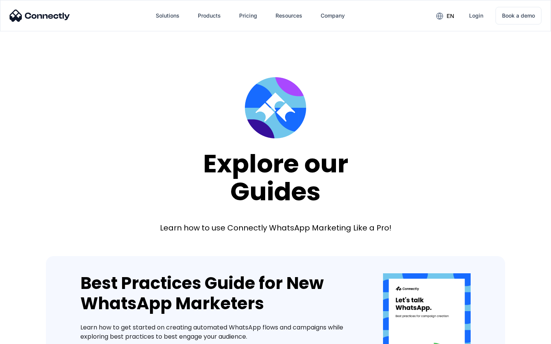 This screenshot has width=551, height=344. I want to click on div: Pricing, so click(248, 16).